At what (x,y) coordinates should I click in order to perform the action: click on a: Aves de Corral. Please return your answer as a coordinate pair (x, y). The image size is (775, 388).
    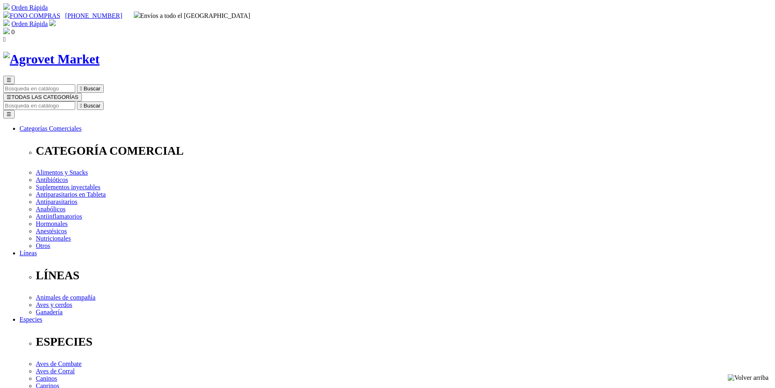
    Looking at the image, I should click on (55, 371).